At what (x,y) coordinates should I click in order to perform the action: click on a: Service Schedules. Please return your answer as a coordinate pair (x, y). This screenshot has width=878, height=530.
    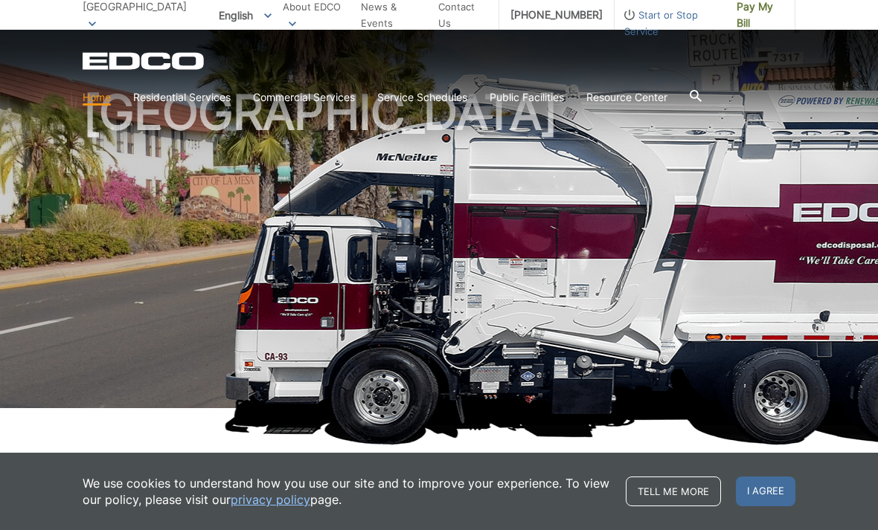
    Looking at the image, I should click on (422, 97).